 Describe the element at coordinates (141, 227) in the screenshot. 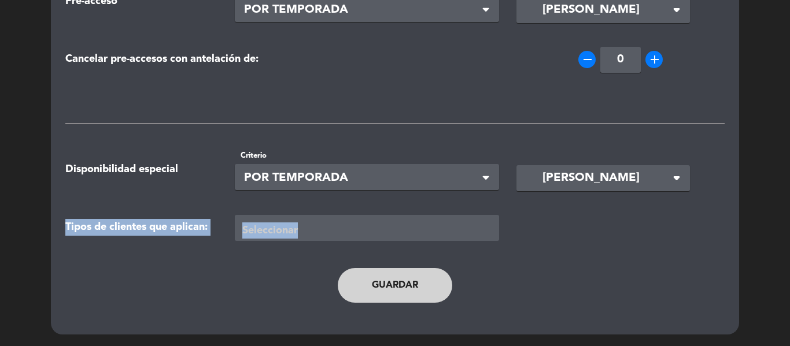

I see `div: Tipos de clientes que aplican:` at that location.